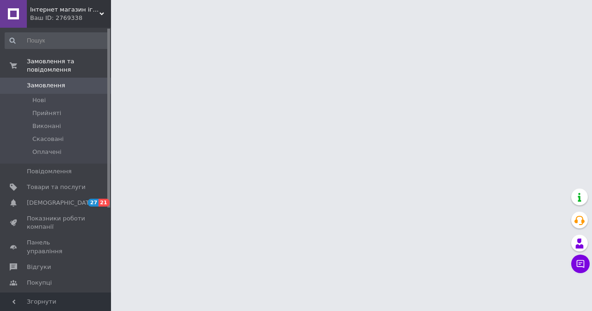 The width and height of the screenshot is (592, 311). I want to click on span: Виконані, so click(47, 126).